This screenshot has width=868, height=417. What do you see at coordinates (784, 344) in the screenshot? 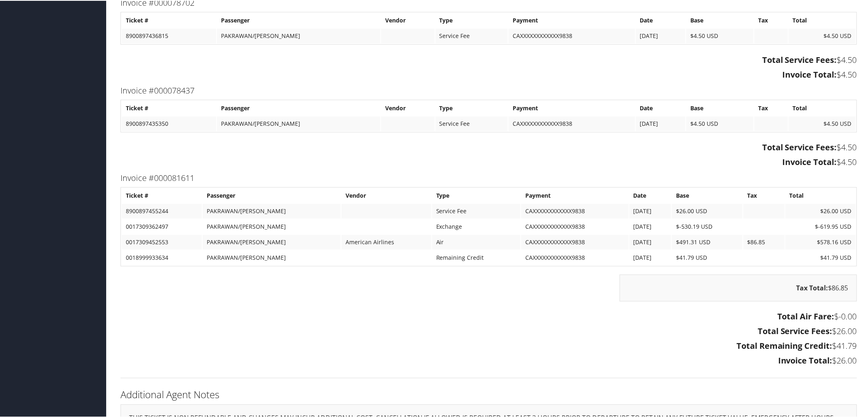
I see `strong: Total Remaining Credit:` at bounding box center [784, 344].